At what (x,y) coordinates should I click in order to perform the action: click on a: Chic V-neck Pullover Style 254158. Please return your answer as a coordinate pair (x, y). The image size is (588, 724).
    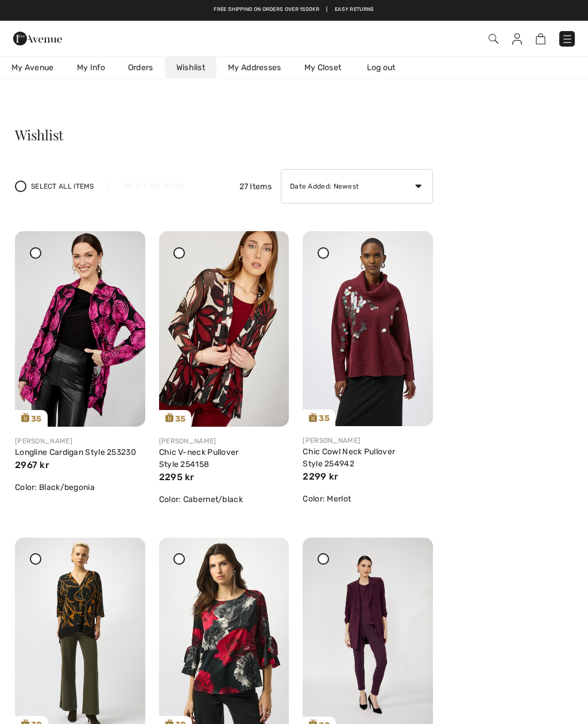
    Looking at the image, I should click on (199, 458).